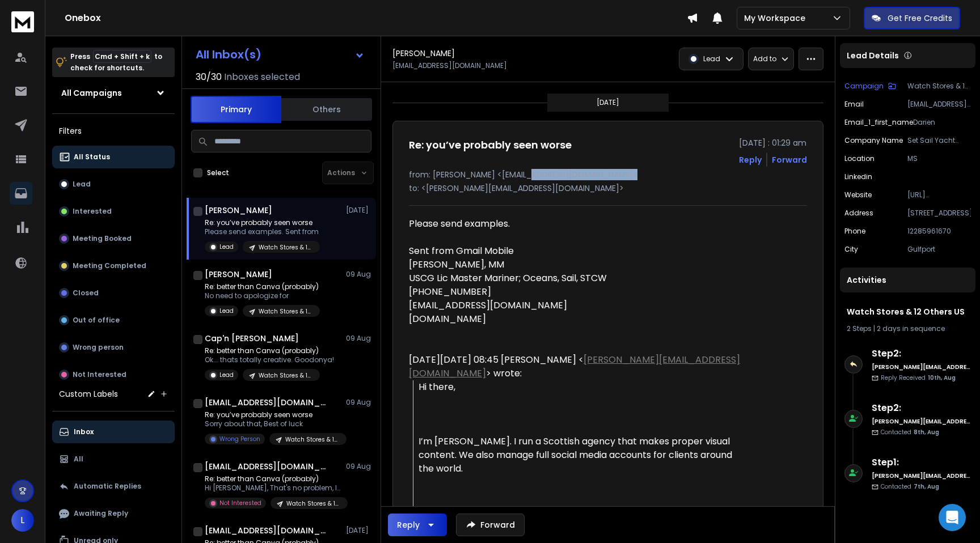 Image resolution: width=980 pixels, height=543 pixels. Describe the element at coordinates (907, 312) in the screenshot. I see `h1: Watch Stores & 12 Others US` at that location.